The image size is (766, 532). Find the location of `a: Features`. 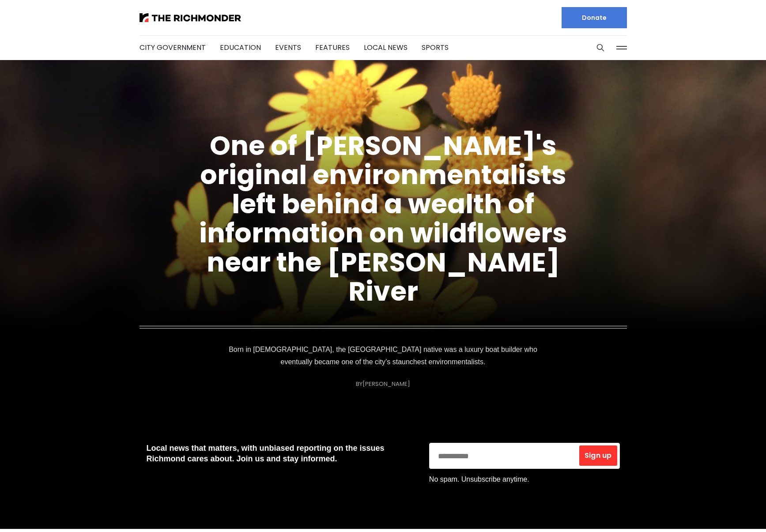

a: Features is located at coordinates (332, 47).